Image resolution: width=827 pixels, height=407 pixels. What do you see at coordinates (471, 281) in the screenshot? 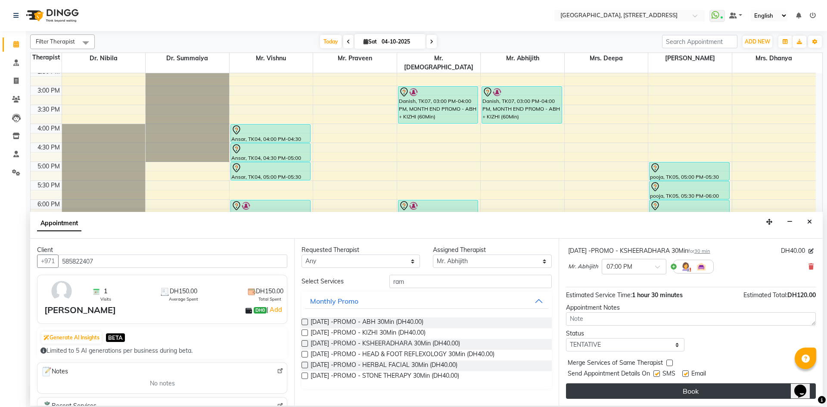
I see `input: Search by service name` at bounding box center [471, 281].